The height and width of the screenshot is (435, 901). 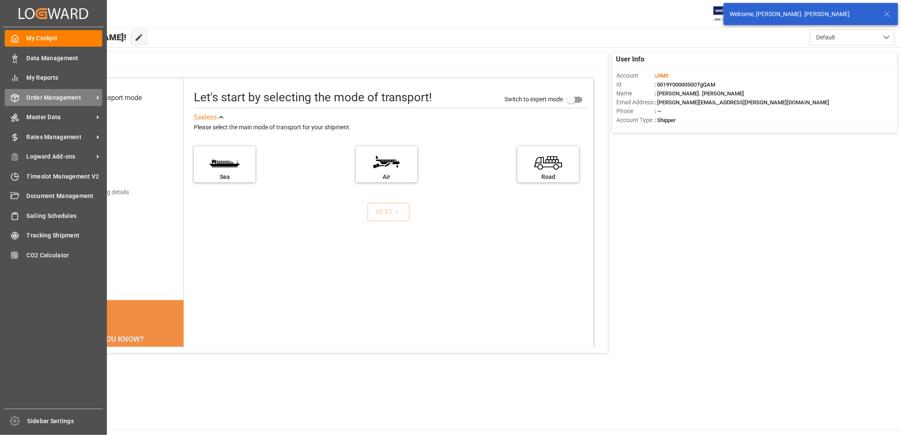 I want to click on span: Sidebar Settings, so click(x=65, y=421).